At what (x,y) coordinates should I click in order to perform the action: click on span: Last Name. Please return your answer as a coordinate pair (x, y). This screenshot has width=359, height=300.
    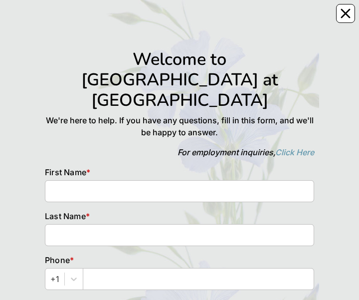
    Looking at the image, I should click on (65, 216).